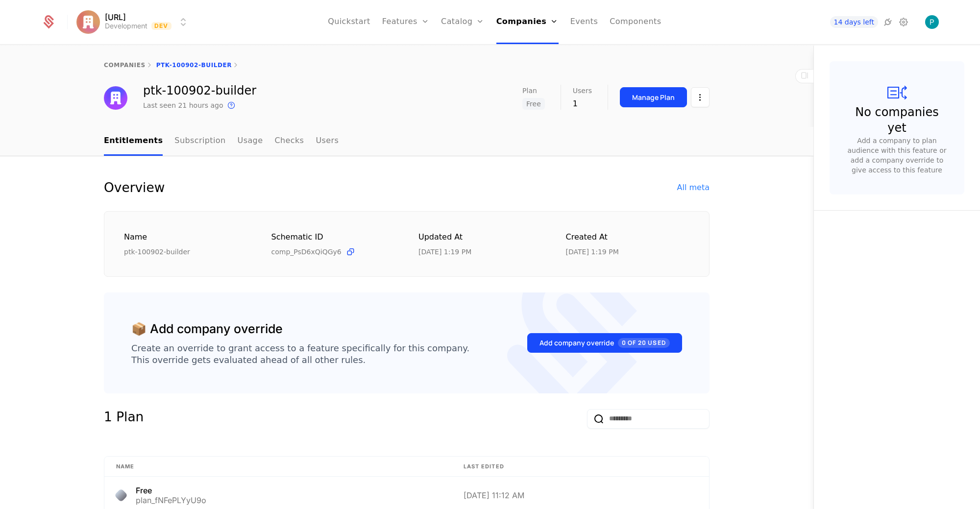  Describe the element at coordinates (278, 467) in the screenshot. I see `th: Name` at that location.